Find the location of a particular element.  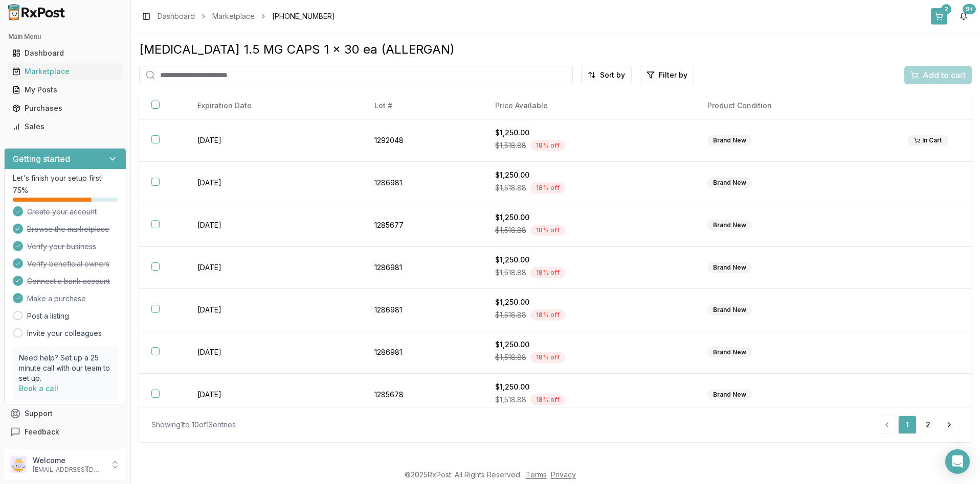

button: Dashboard is located at coordinates (65, 53).